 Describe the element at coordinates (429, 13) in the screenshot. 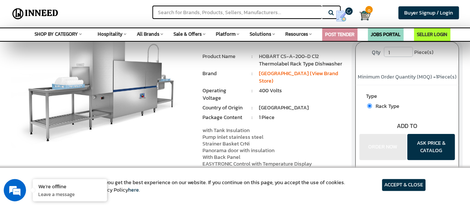

I see `a: Buyer Signup / Login` at that location.